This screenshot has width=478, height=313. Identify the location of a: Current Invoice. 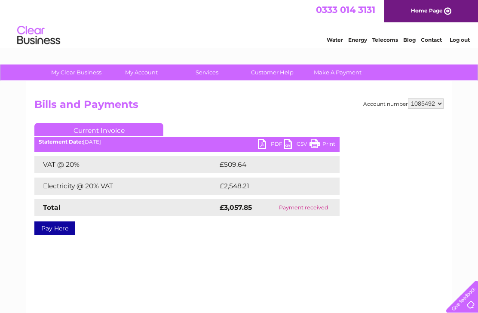
(99, 129).